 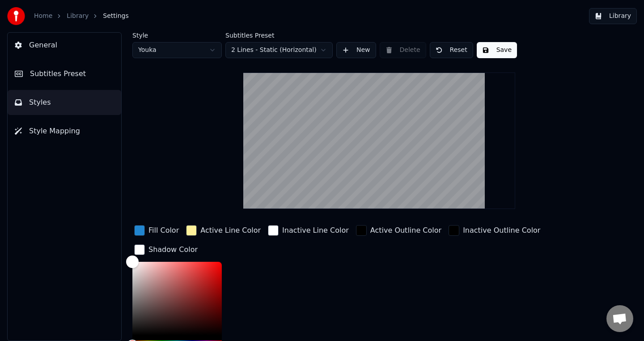 What do you see at coordinates (316, 230) in the screenshot?
I see `div: Inactive Line Color` at bounding box center [316, 230].